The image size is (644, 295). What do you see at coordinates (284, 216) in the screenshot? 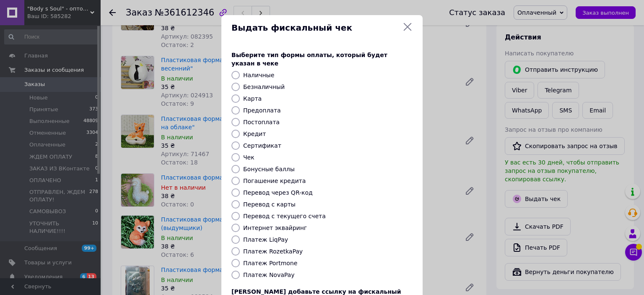
I see `label: Перевод с текущего счета` at bounding box center [284, 216].